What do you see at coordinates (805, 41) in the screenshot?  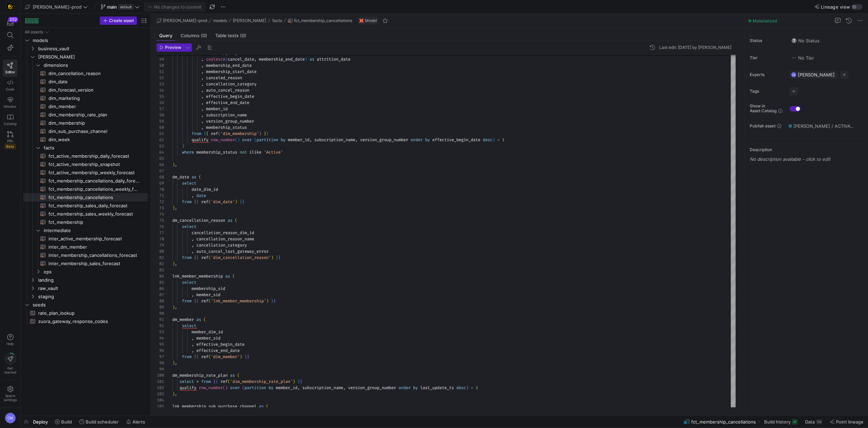 I see `span: No Status` at bounding box center [805, 41].